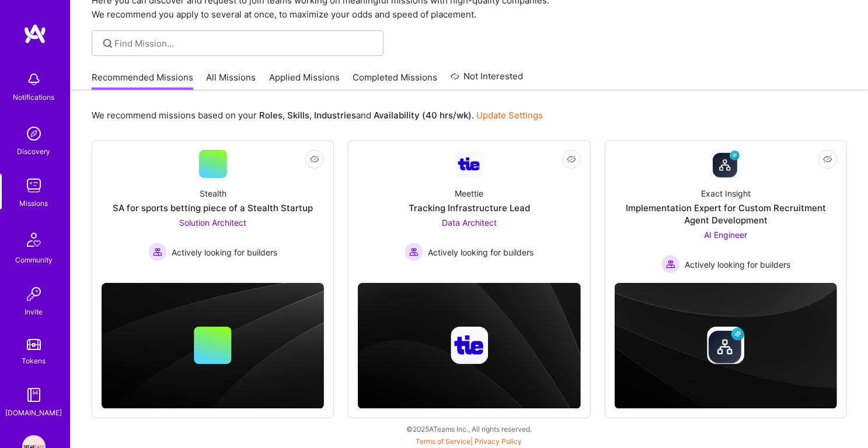 The width and height of the screenshot is (868, 448). What do you see at coordinates (213, 222) in the screenshot?
I see `span: Solution Architect` at bounding box center [213, 222].